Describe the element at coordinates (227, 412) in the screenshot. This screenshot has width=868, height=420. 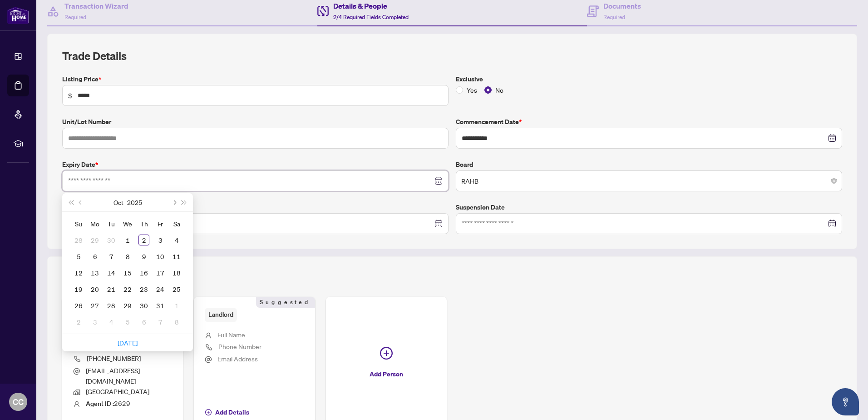
I see `button: Add Details` at that location.